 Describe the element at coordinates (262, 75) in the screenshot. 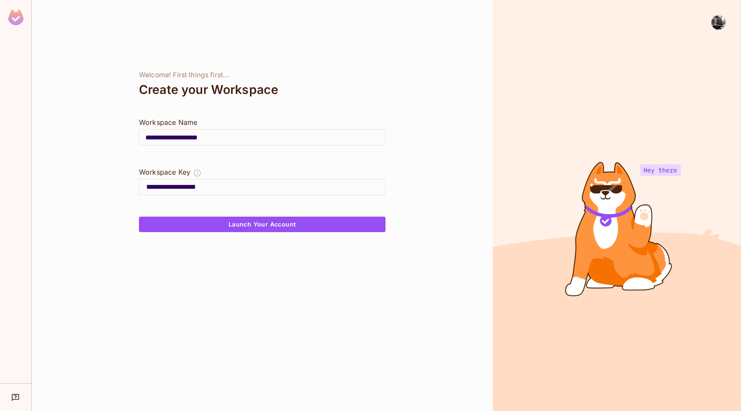

I see `div: Welcome! First things first...` at that location.